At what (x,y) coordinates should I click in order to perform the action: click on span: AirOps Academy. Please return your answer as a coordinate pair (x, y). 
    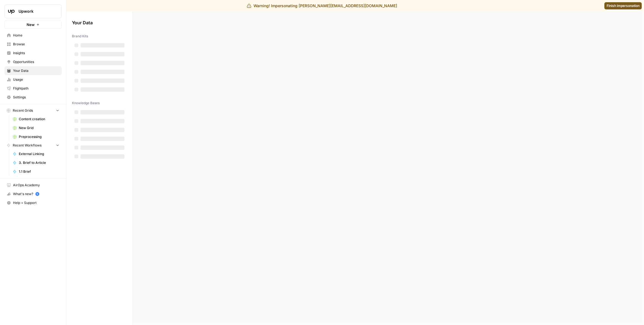
    Looking at the image, I should click on (36, 185).